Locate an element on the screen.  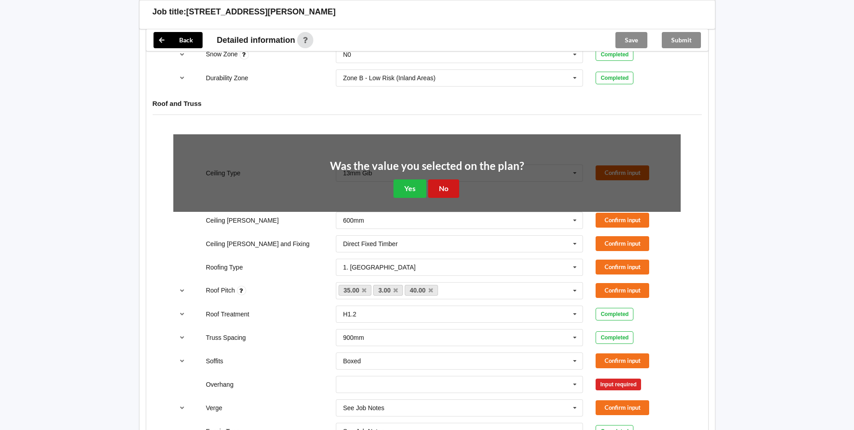
div: Boxed is located at coordinates (352, 361).